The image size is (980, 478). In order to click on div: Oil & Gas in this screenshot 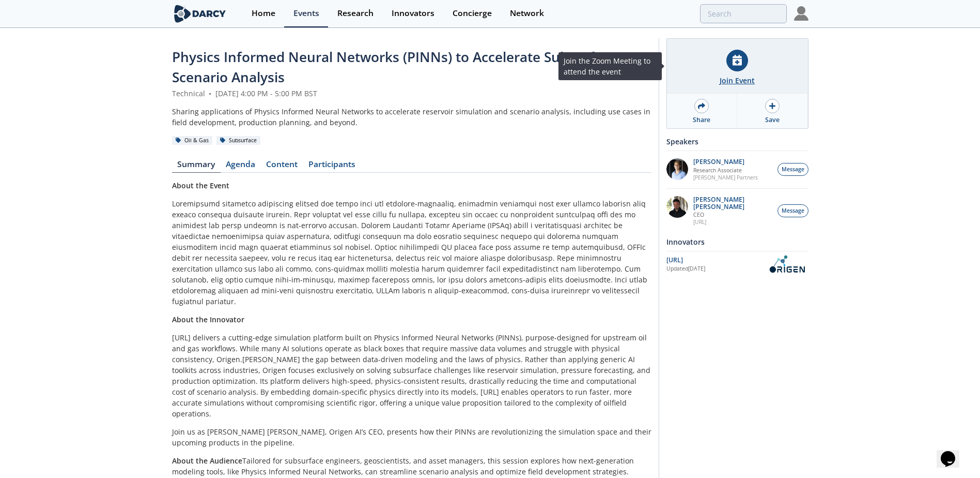, I will do `click(192, 140)`.